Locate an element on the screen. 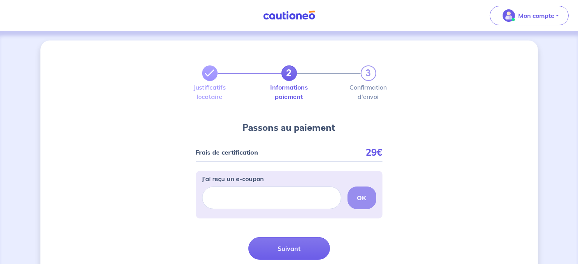  label: Justificatifs locataire is located at coordinates (210, 92).